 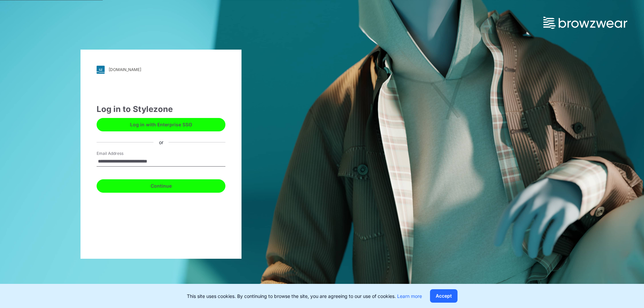 What do you see at coordinates (100, 70) in the screenshot?
I see `img: svg+xml;base64,PHN2ZyB3aWR0aD0iMjgiIGhlaWdodD0iMjgiIHZpZXdCb3g9IjAgMCAyOCAyOCIgZmlsbD0ibm9uZSIgeG...` at bounding box center [100, 70].